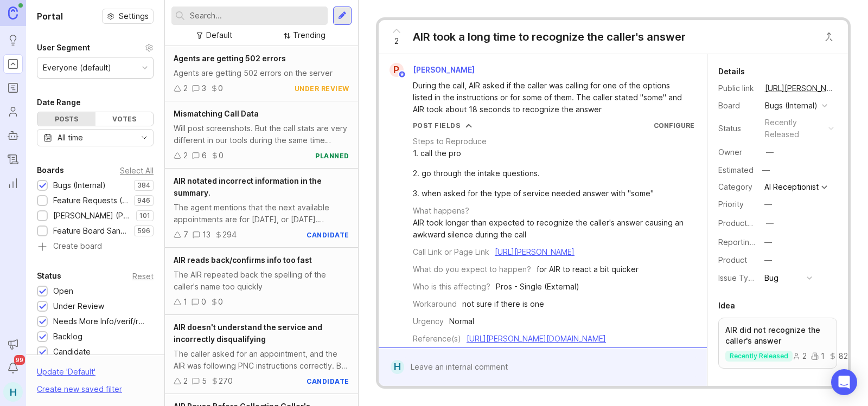  I want to click on div: Steps to Reproduce, so click(449, 142).